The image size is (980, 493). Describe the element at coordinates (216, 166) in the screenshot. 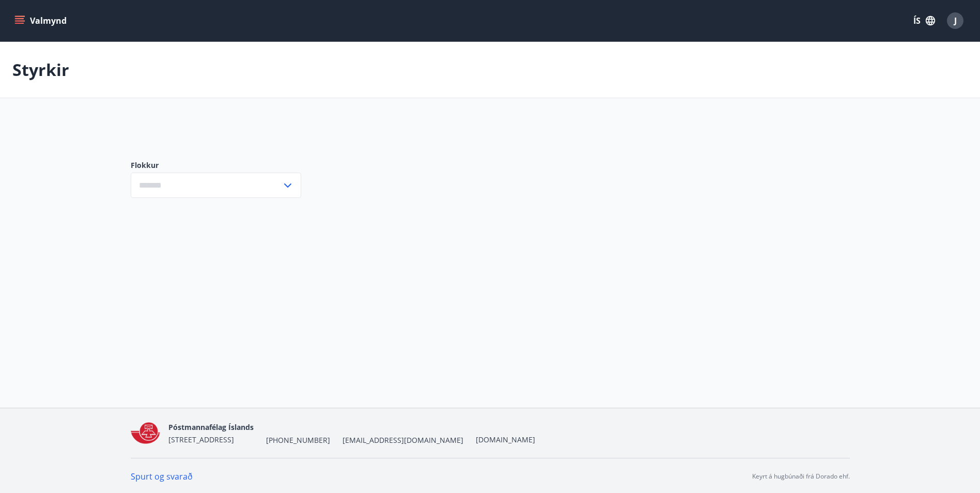

I see `label: Flokkur` at that location.